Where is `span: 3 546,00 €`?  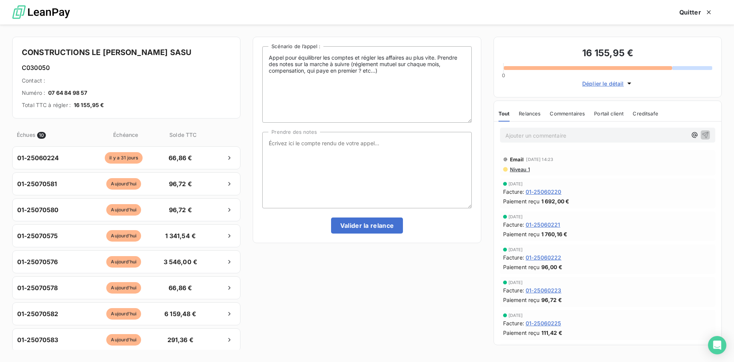 span: 3 546,00 € is located at coordinates (180, 262).